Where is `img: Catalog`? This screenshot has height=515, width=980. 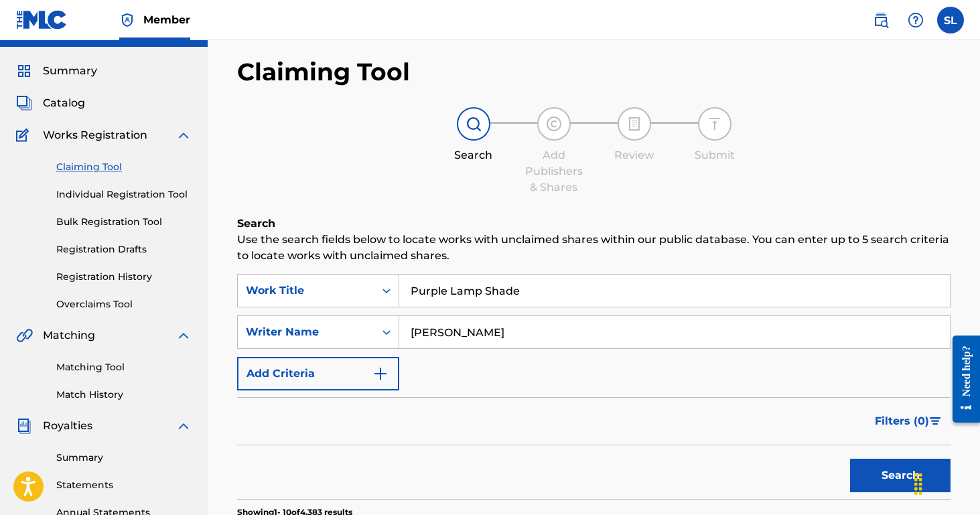 img: Catalog is located at coordinates (24, 103).